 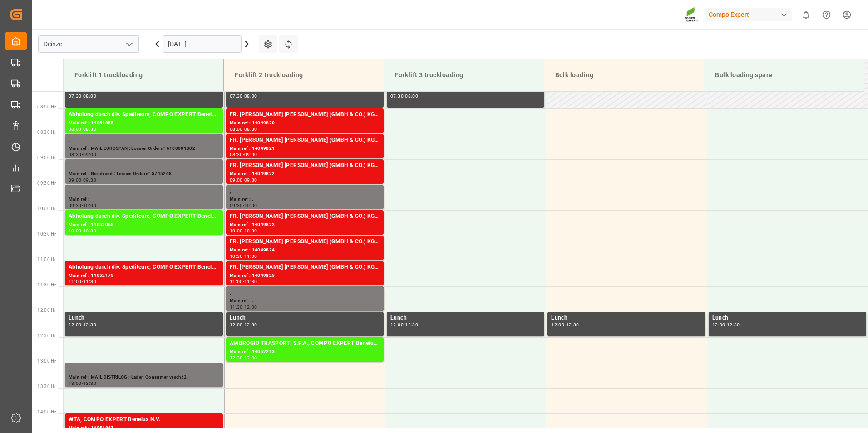 What do you see at coordinates (144, 123) in the screenshot?
I see `div: Main ref : 14051855` at bounding box center [144, 123].